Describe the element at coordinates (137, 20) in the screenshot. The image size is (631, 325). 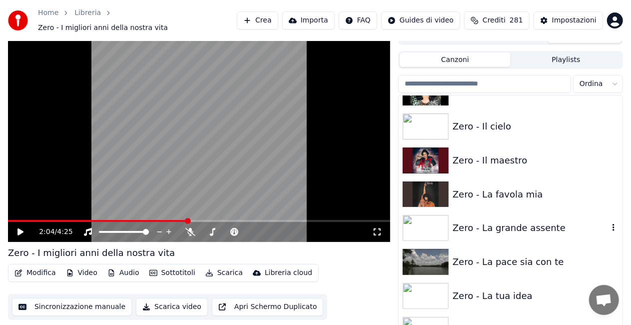
I see `nav: breadcrumb` at that location.